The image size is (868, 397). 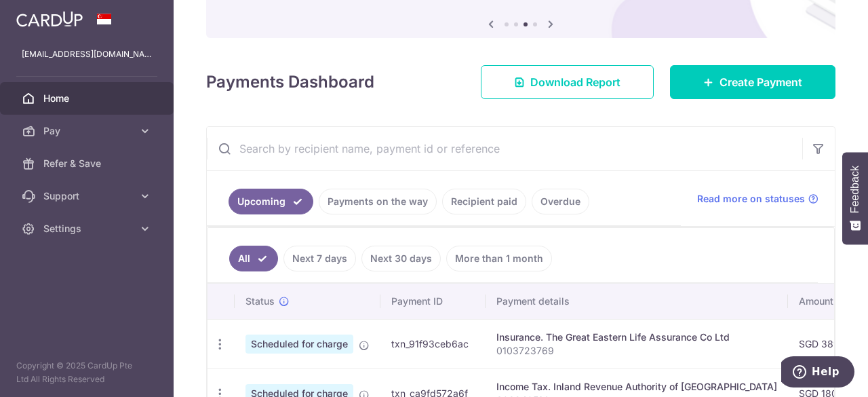 I want to click on span: Create Payment, so click(x=761, y=82).